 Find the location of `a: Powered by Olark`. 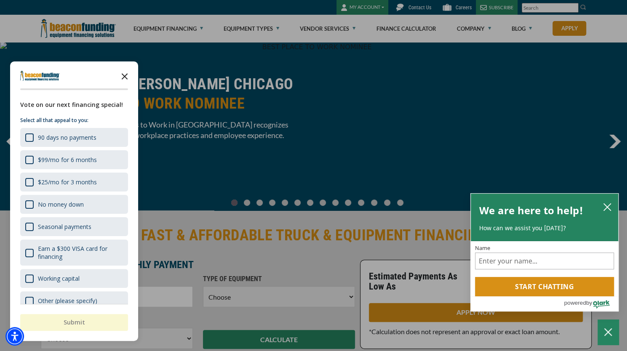

a: Powered by Olark is located at coordinates (591, 304).